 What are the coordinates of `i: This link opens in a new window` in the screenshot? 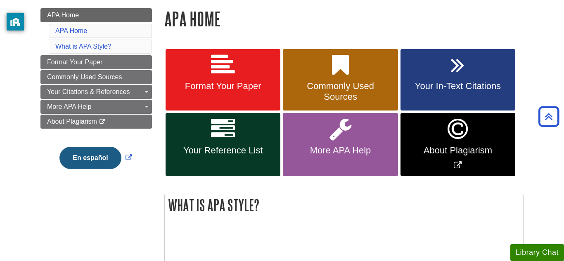 It's located at (102, 122).